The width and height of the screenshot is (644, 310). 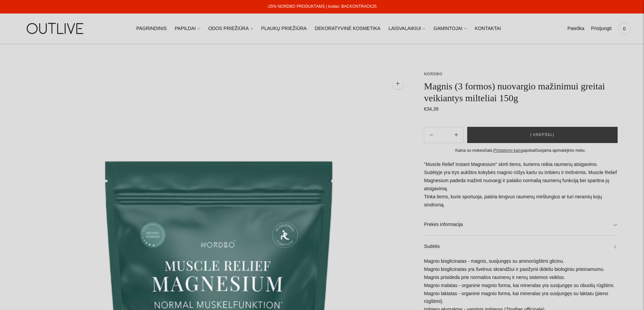 What do you see at coordinates (542, 135) in the screenshot?
I see `span: Į krepšelį` at bounding box center [542, 135].